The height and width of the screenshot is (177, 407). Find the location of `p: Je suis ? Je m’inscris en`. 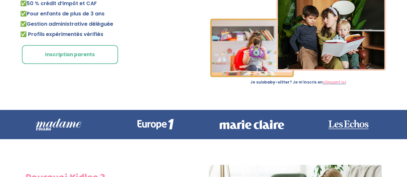

p: Je suis ? Je m’inscris en is located at coordinates (298, 82).